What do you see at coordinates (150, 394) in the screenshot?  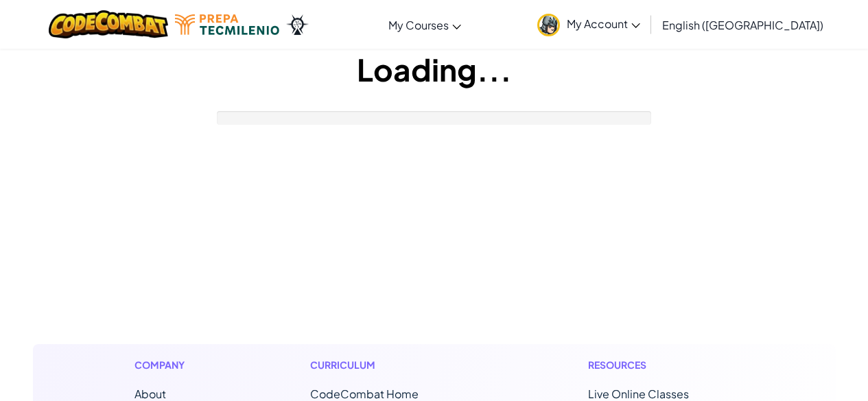 I see `a: About` at bounding box center [150, 394].